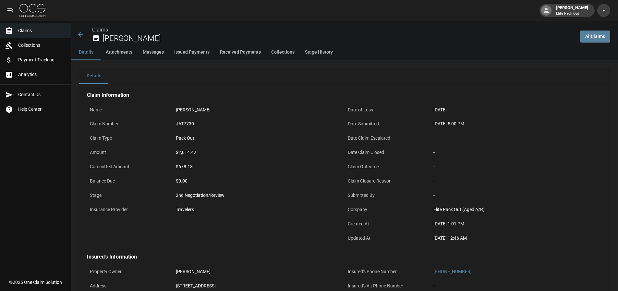 The width and height of the screenshot is (618, 291). Describe the element at coordinates (42, 109) in the screenshot. I see `span: Help Center` at that location.